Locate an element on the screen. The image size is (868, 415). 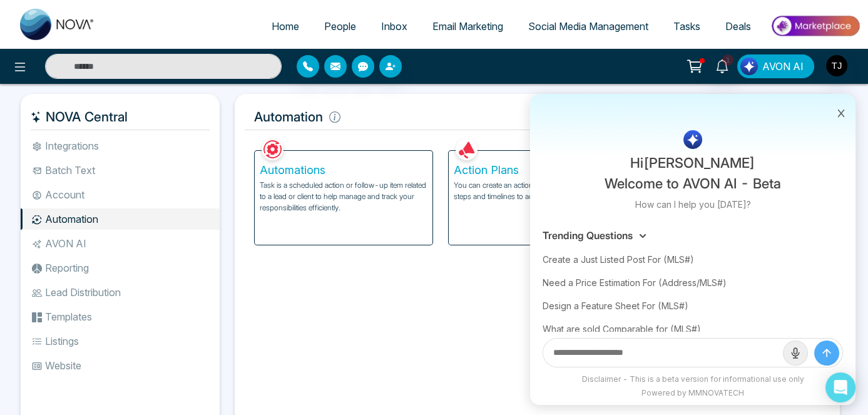
div: Powered by MMNOVATECH is located at coordinates (693, 394).